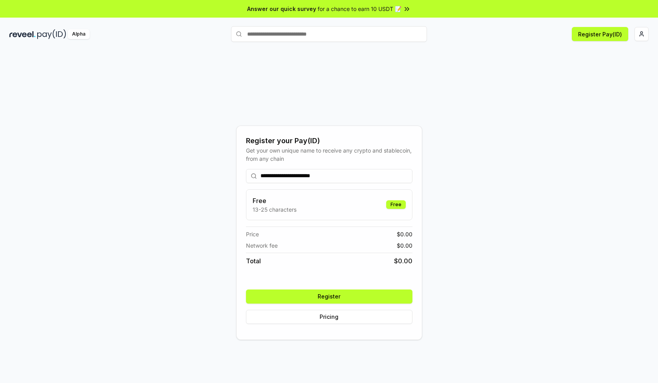  What do you see at coordinates (282, 9) in the screenshot?
I see `span: Answer our quick survey` at bounding box center [282, 9].